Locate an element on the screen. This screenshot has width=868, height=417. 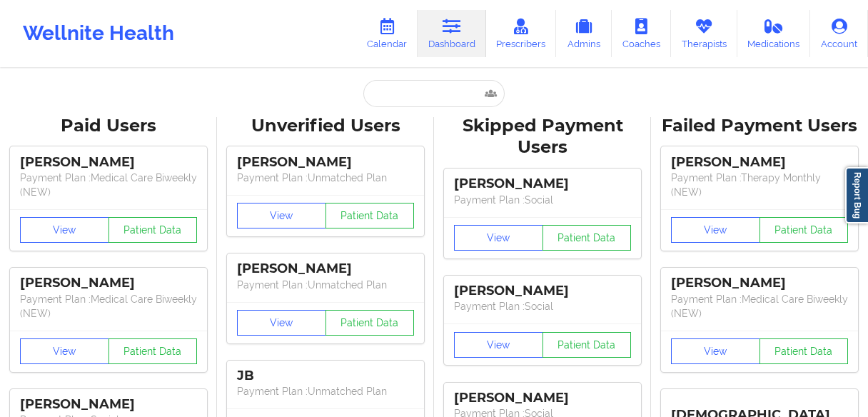
a: Calendar is located at coordinates (387, 34).